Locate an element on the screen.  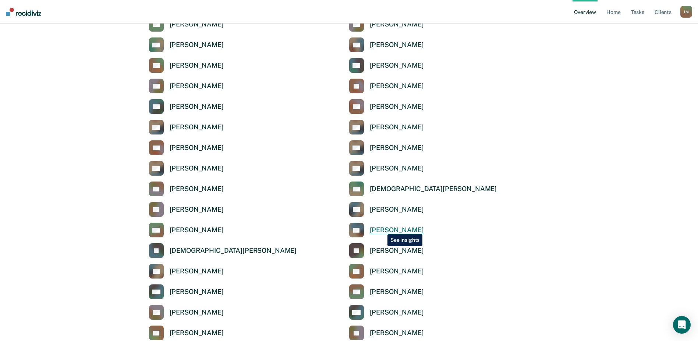
img: Recidiviz is located at coordinates (24, 12).